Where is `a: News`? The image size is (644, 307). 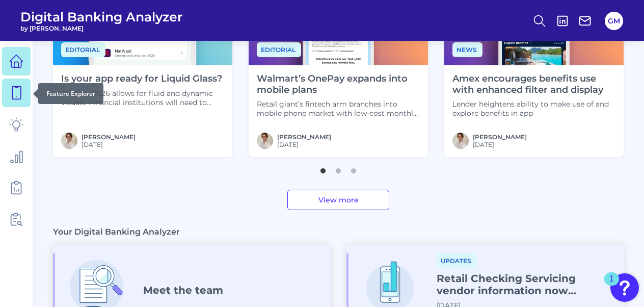
a: News is located at coordinates (468, 49).